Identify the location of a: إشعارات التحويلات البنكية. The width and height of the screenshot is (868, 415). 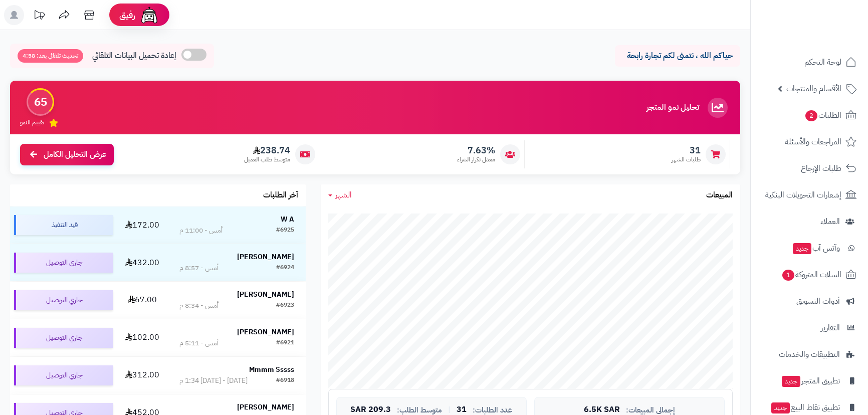
(809, 195).